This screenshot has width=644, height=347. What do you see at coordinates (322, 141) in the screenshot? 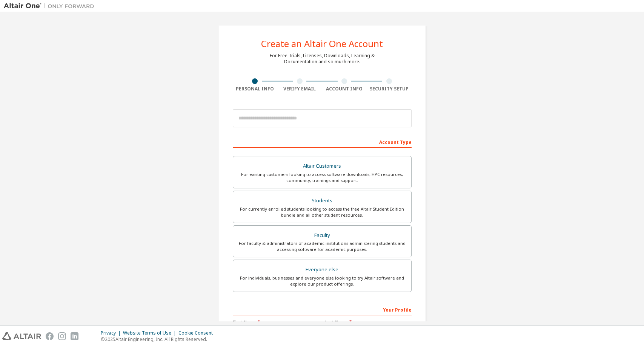
I see `div: Account Type` at bounding box center [322, 141].